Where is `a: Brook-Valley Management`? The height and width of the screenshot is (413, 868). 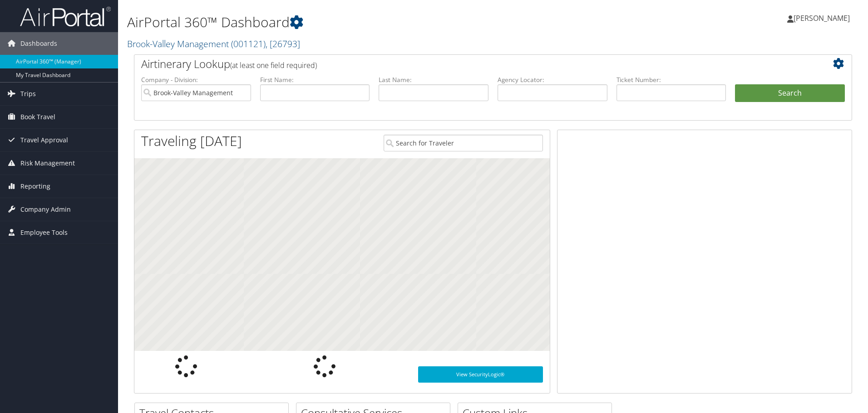
a: Brook-Valley Management is located at coordinates (214, 44).